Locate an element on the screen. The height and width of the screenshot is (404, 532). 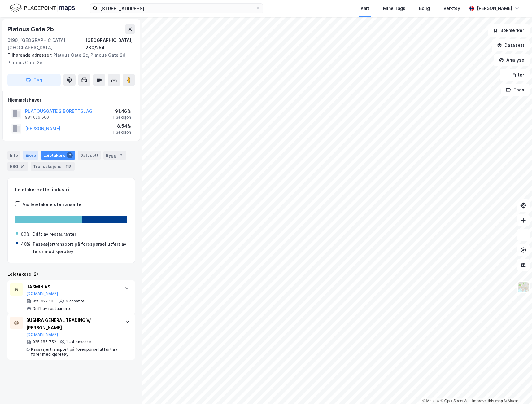
div: ESG is located at coordinates (18, 166).